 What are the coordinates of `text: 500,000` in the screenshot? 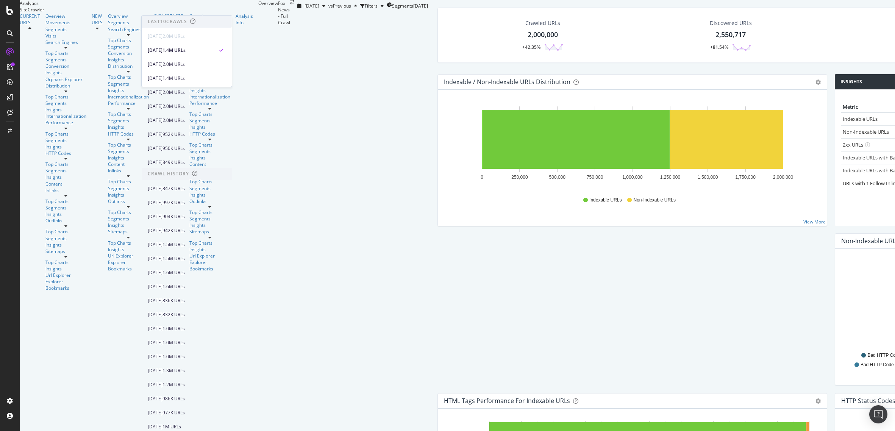 It's located at (558, 177).